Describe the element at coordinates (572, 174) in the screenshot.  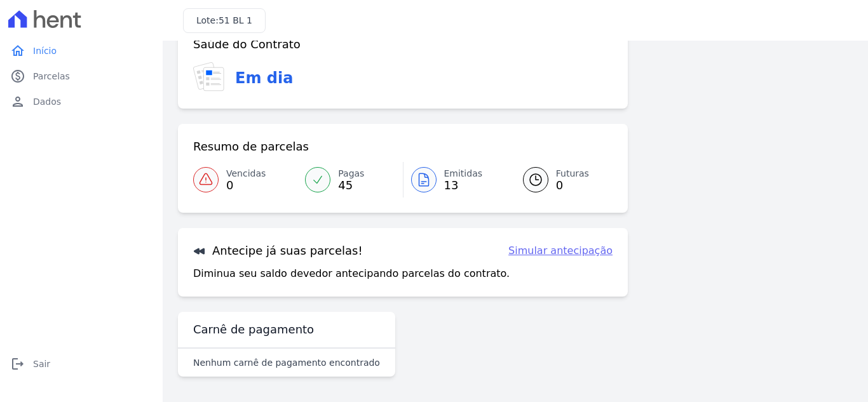
I see `span: Futuras` at that location.